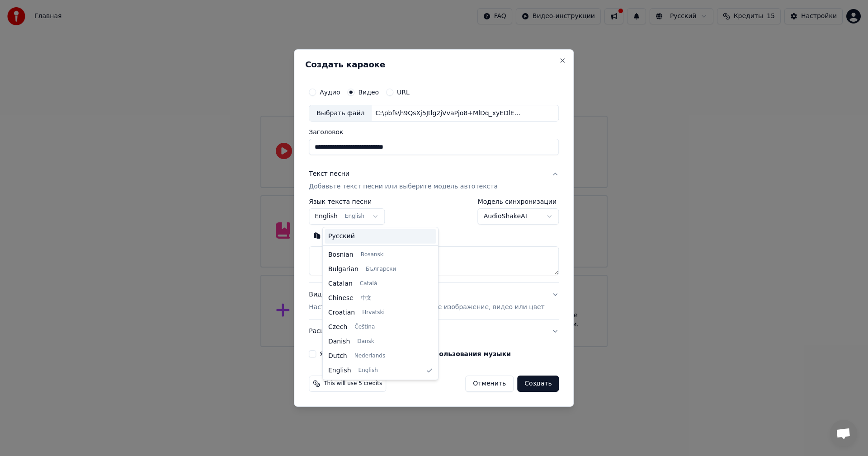  Describe the element at coordinates (370, 356) in the screenshot. I see `span: Nederlands` at that location.